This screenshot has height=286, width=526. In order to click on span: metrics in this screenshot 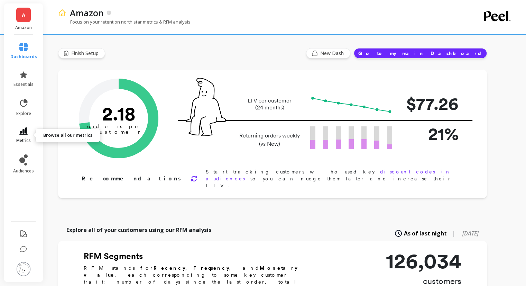, I will do `click(24, 140)`.